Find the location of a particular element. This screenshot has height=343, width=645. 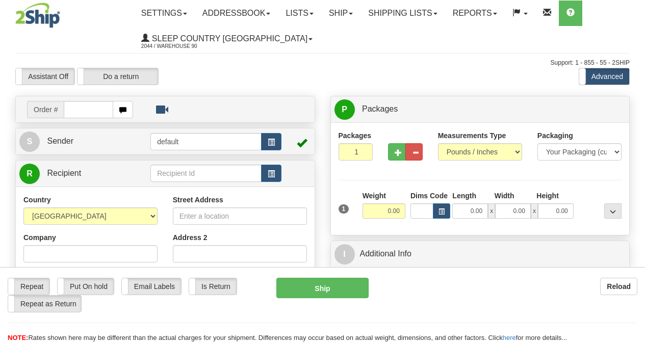

button: Ship is located at coordinates (322, 288).